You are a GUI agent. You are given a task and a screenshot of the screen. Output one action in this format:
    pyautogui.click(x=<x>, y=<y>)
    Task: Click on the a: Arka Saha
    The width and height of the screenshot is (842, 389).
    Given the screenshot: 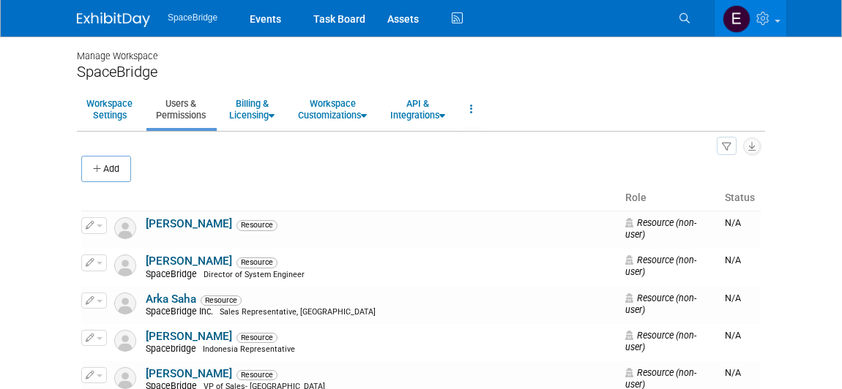 What is the action you would take?
    pyautogui.click(x=171, y=299)
    